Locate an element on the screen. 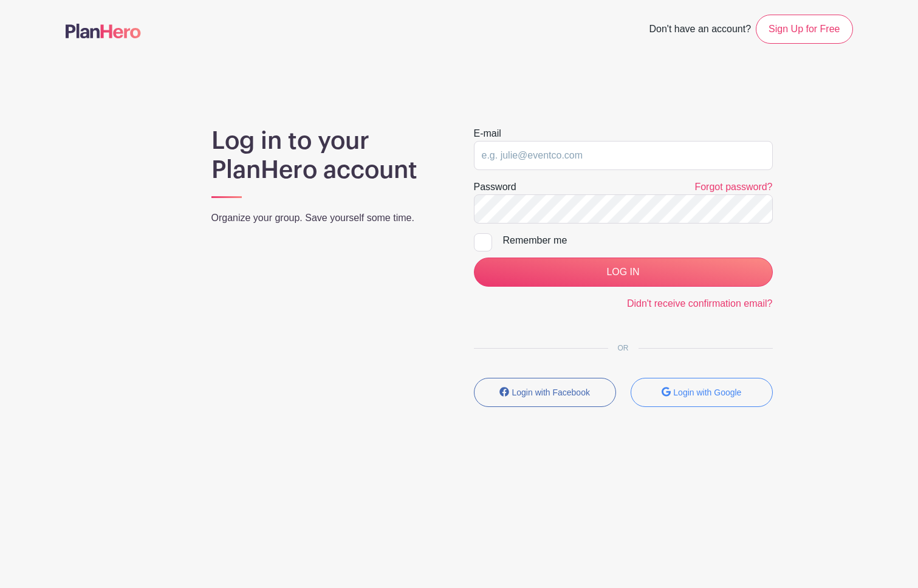 The image size is (918, 588). label: E-mail is located at coordinates (487, 134).